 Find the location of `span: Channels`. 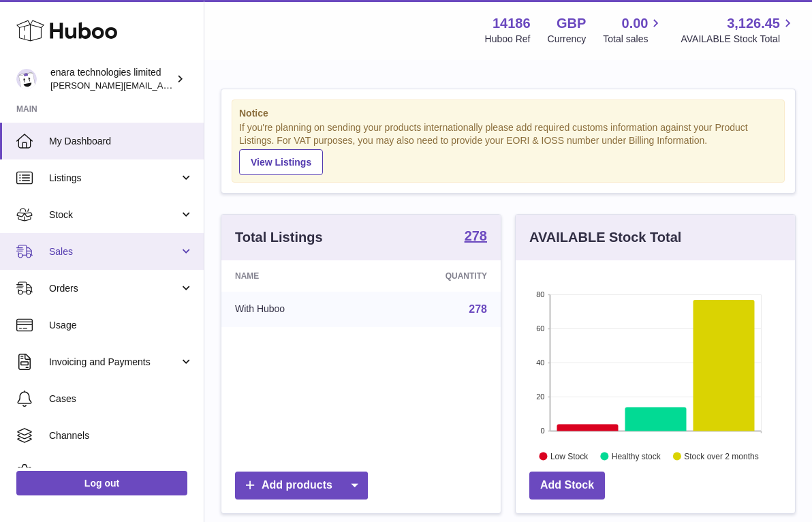

span: Channels is located at coordinates (122, 436).